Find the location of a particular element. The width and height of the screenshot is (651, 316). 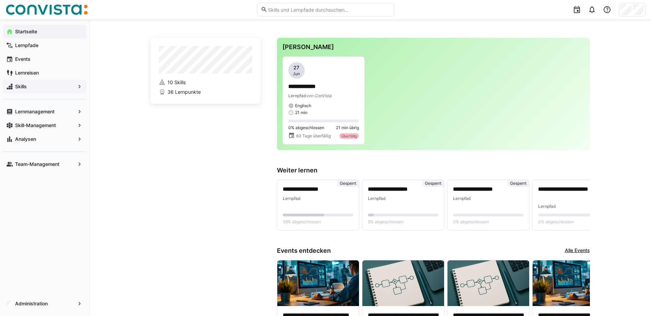

div: Überfällig is located at coordinates (349, 136).